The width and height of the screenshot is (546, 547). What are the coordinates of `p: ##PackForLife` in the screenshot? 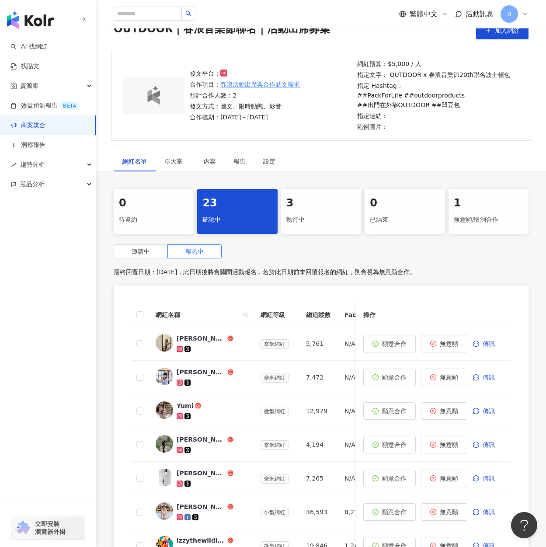 It's located at (379, 95).